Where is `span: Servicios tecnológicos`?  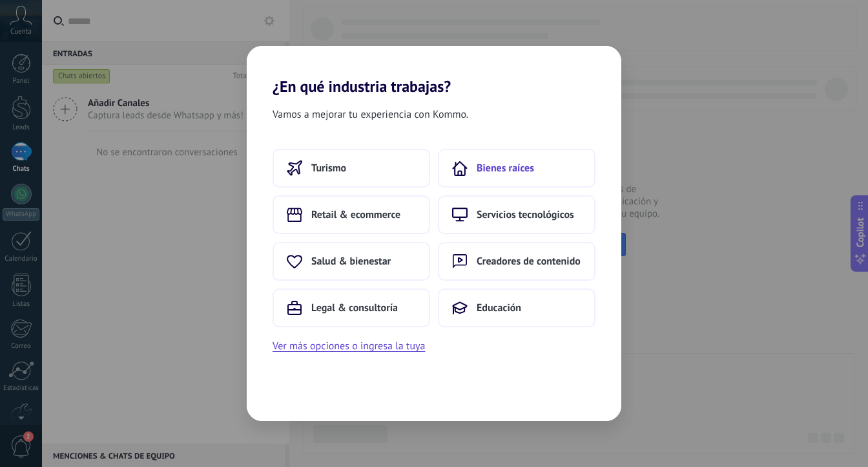
span: Servicios tecnológicos is located at coordinates (526, 214).